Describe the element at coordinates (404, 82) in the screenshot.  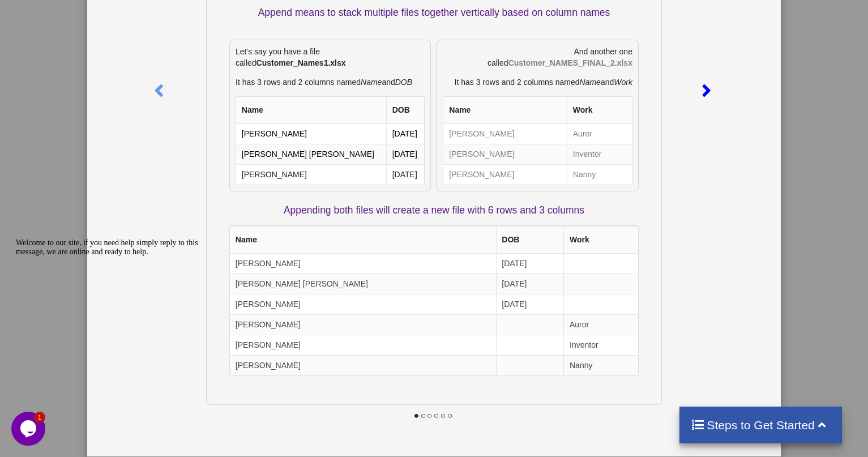
I see `i: DOB` at that location.